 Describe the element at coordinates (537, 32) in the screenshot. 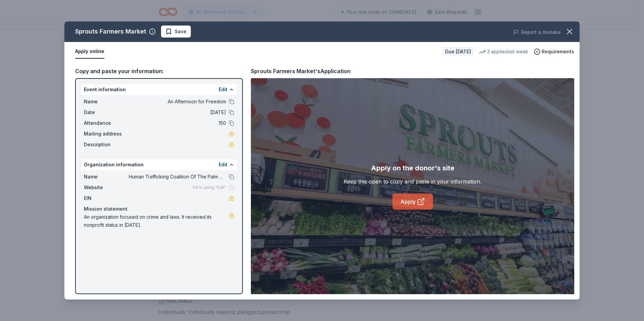

I see `button: Report a mistake` at that location.